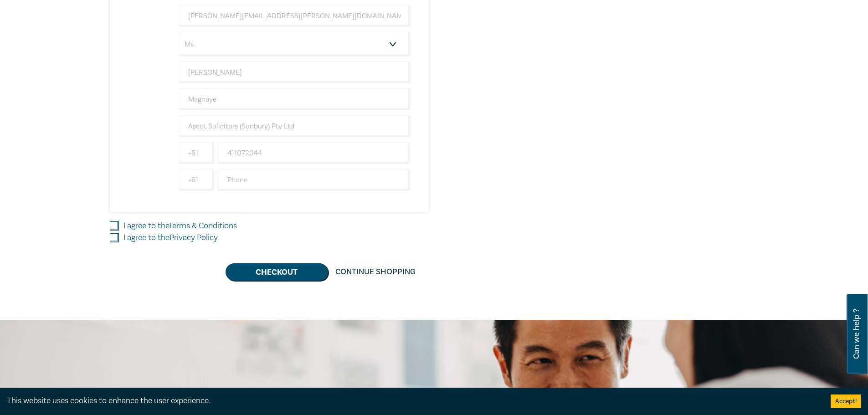  I want to click on input: First Name*, so click(295, 73).